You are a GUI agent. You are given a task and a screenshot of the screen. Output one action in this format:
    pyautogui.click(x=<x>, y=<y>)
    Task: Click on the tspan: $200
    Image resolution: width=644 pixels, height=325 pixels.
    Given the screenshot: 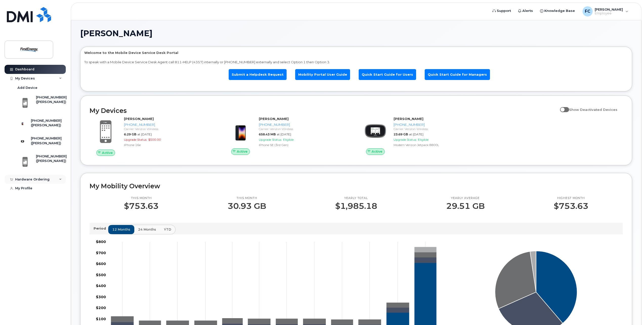 What is the action you would take?
    pyautogui.click(x=101, y=308)
    